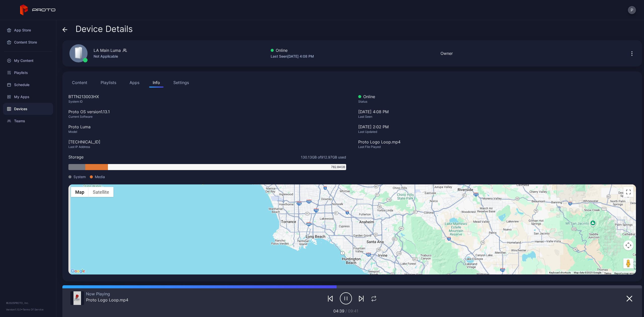 The width and height of the screenshot is (644, 317). Describe the element at coordinates (156, 83) in the screenshot. I see `button: Info` at that location.